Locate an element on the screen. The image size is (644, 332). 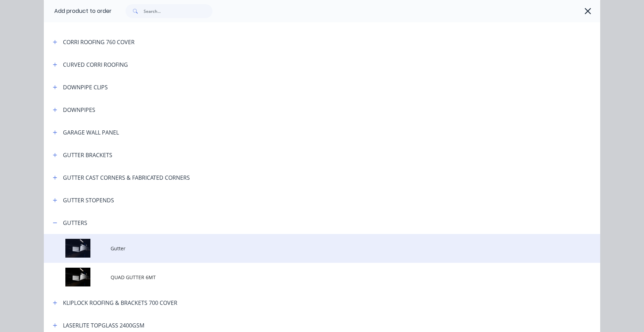
input: Search... is located at coordinates (178, 11).